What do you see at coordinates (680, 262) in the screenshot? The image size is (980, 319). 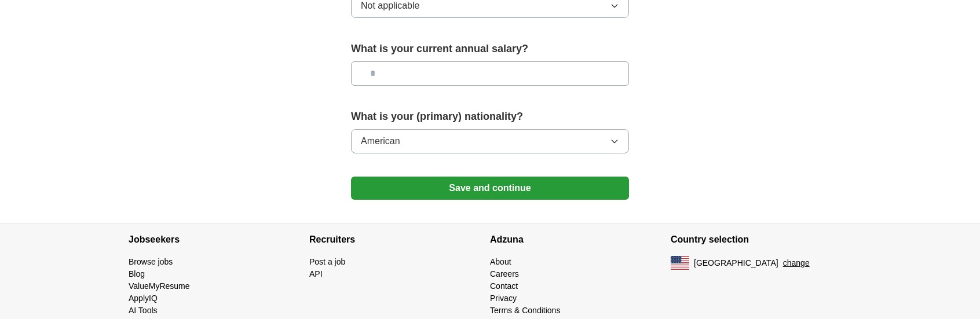 I see `img: US flag` at bounding box center [680, 262].